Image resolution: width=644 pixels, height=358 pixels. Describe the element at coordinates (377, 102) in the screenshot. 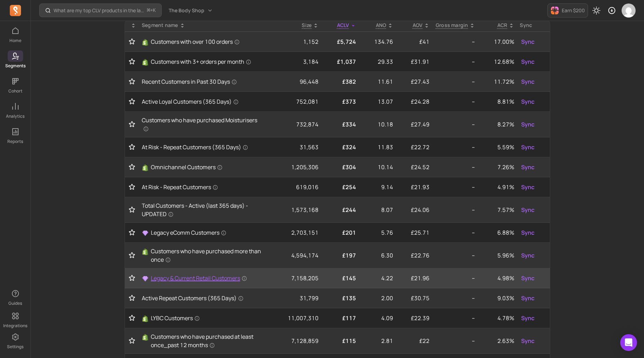

I see `p: 13.07` at that location.